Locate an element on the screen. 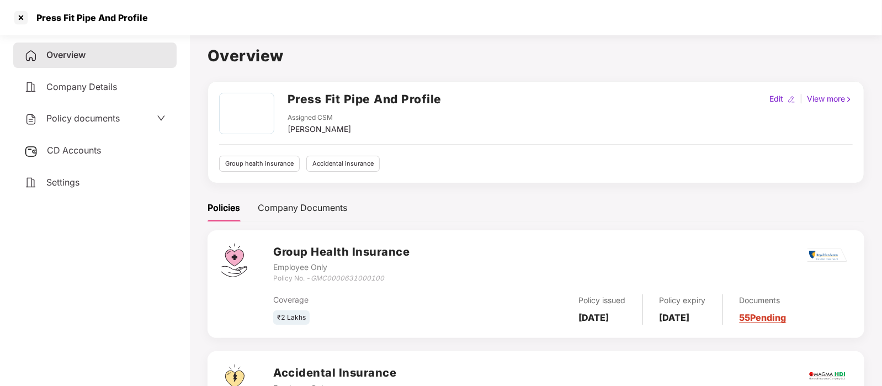 The image size is (882, 386). div: Policy expiry is located at coordinates (683, 300).